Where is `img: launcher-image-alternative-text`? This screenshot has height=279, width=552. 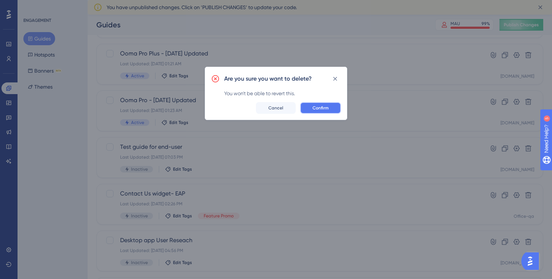 img: launcher-image-alternative-text is located at coordinates (9, 11).